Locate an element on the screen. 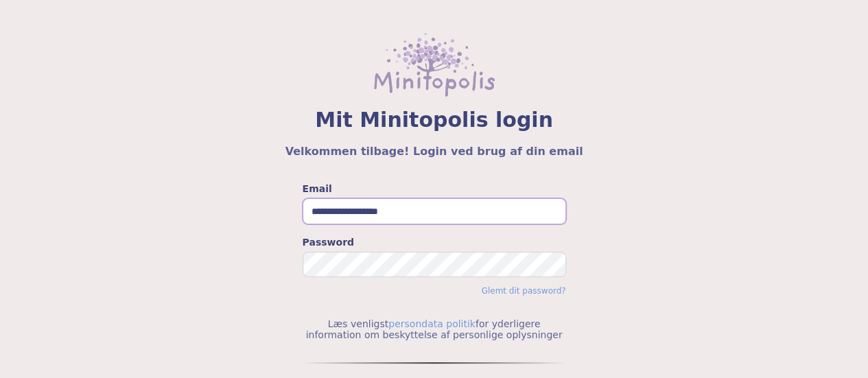 The width and height of the screenshot is (868, 378). label: Password is located at coordinates (435, 242).